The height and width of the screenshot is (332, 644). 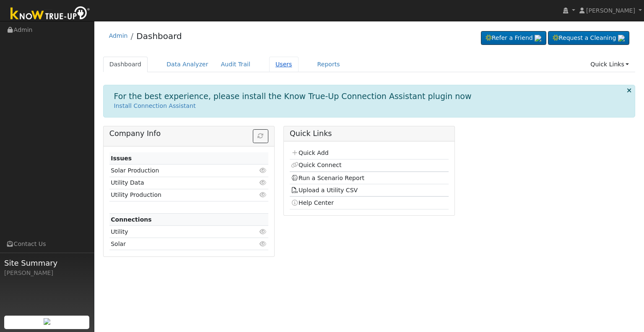 What do you see at coordinates (118, 36) in the screenshot?
I see `a: Admin` at bounding box center [118, 36].